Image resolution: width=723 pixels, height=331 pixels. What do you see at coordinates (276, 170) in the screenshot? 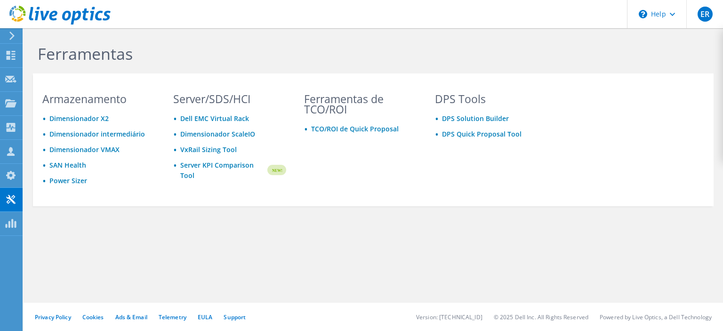
I see `img: new-badge.svg` at bounding box center [276, 170].